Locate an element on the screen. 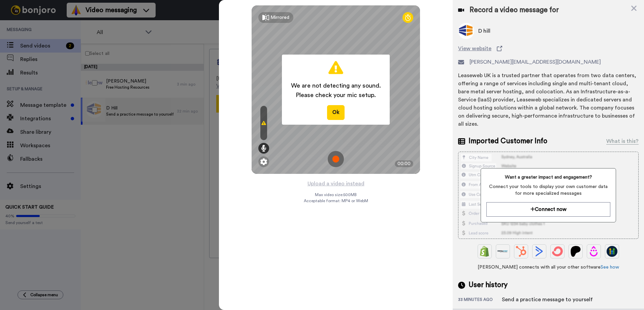 The image size is (644, 310). span: Please check your mic setup. is located at coordinates (336, 95).